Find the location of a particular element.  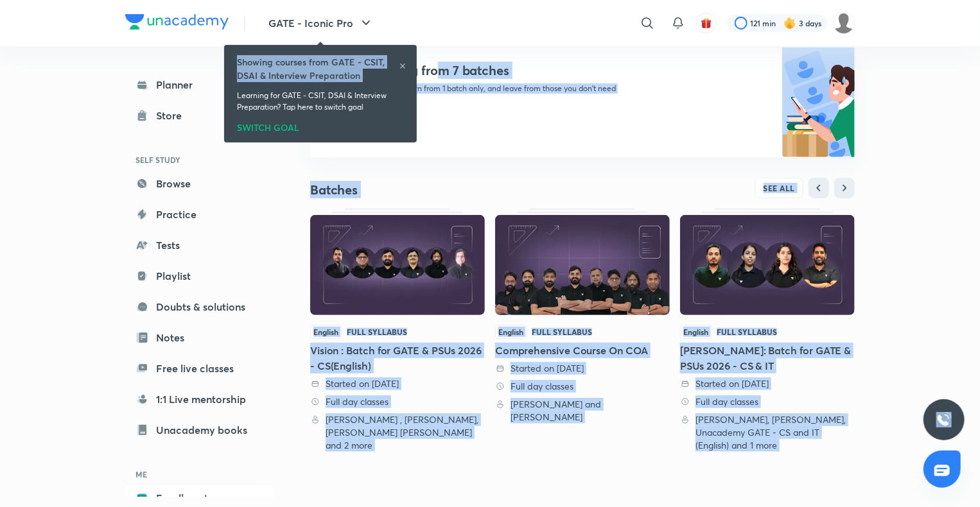

div: SWITCH GOAL is located at coordinates (320, 125).